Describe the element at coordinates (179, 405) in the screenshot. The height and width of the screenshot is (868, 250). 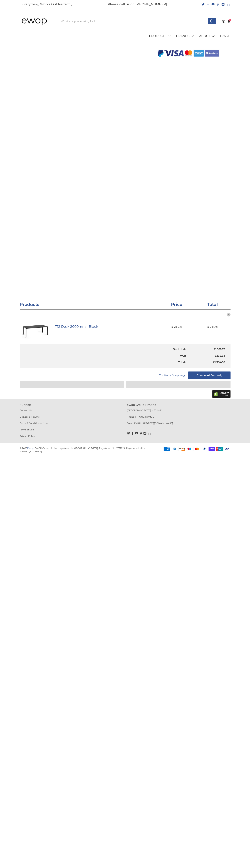
I see `p: ewop Group Limited` at that location.